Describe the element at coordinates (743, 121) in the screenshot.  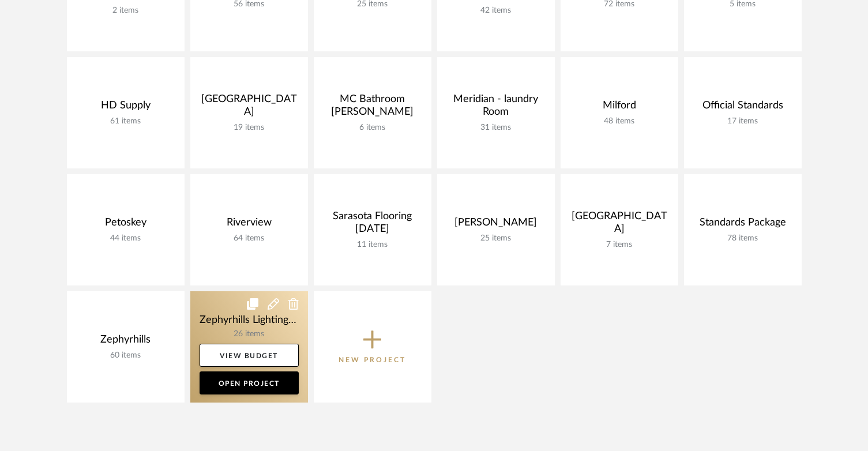
I see `div: 17 items` at that location.